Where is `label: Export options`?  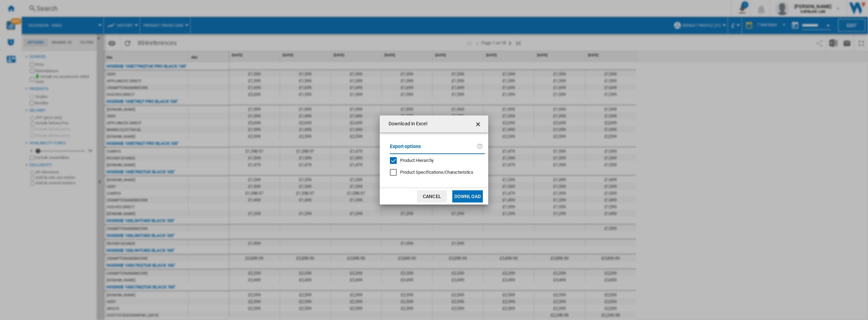
label: Export options is located at coordinates (434, 149).